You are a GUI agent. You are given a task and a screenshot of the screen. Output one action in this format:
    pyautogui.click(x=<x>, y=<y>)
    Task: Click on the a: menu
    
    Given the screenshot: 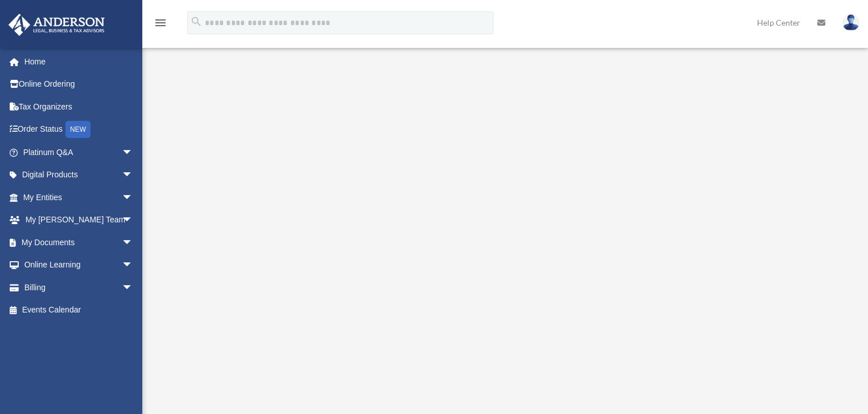 What is the action you would take?
    pyautogui.click(x=160, y=24)
    